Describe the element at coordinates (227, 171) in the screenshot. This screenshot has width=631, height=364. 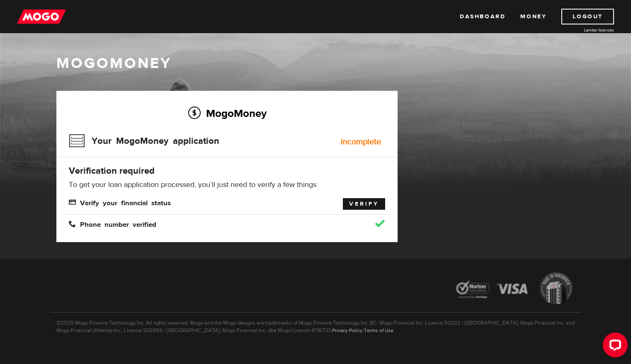
I see `h4: Verification required` at that location.